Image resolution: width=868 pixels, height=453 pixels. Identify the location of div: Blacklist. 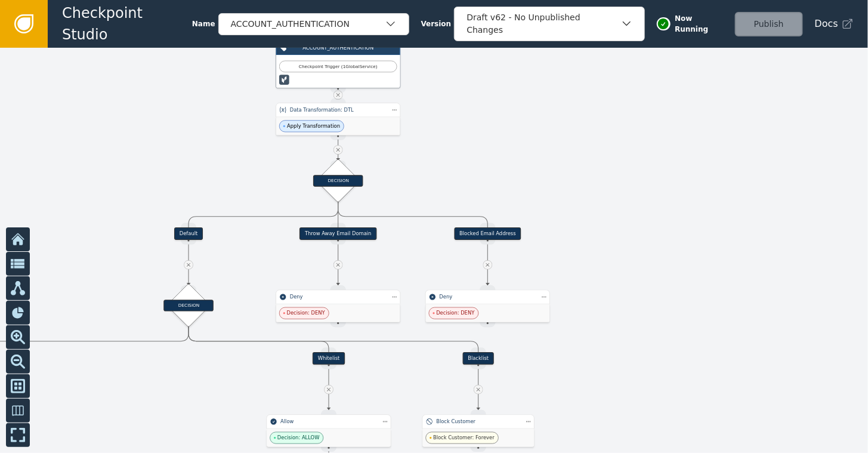
(478, 358).